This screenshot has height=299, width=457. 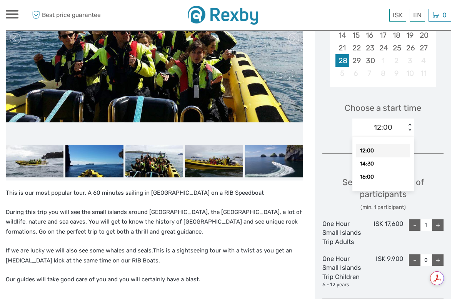 I want to click on div: Choose Thursday, September 25th, 2025, so click(x=396, y=48).